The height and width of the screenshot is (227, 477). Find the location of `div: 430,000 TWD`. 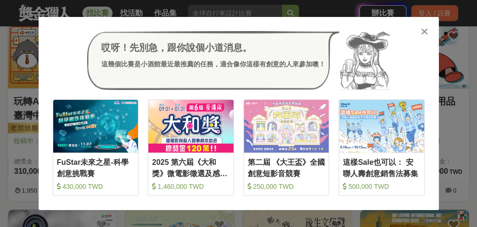

div: 430,000 TWD is located at coordinates (96, 187).